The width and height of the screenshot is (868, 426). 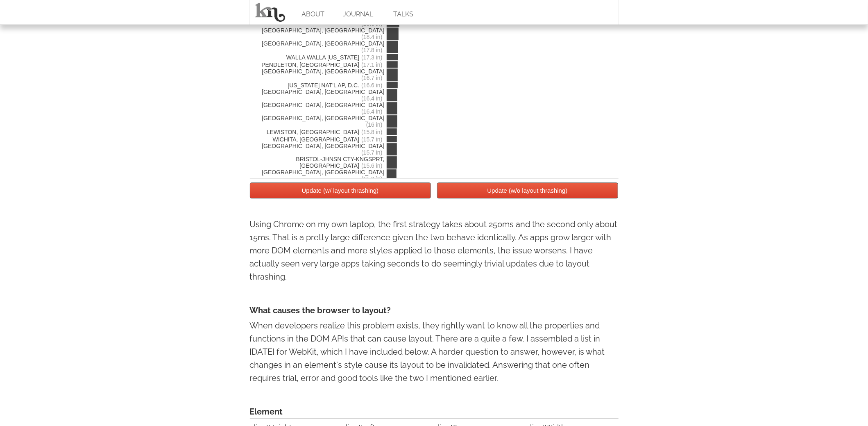 What do you see at coordinates (527, 190) in the screenshot?
I see `button: Update (w/o layout thrashing)` at bounding box center [527, 190].